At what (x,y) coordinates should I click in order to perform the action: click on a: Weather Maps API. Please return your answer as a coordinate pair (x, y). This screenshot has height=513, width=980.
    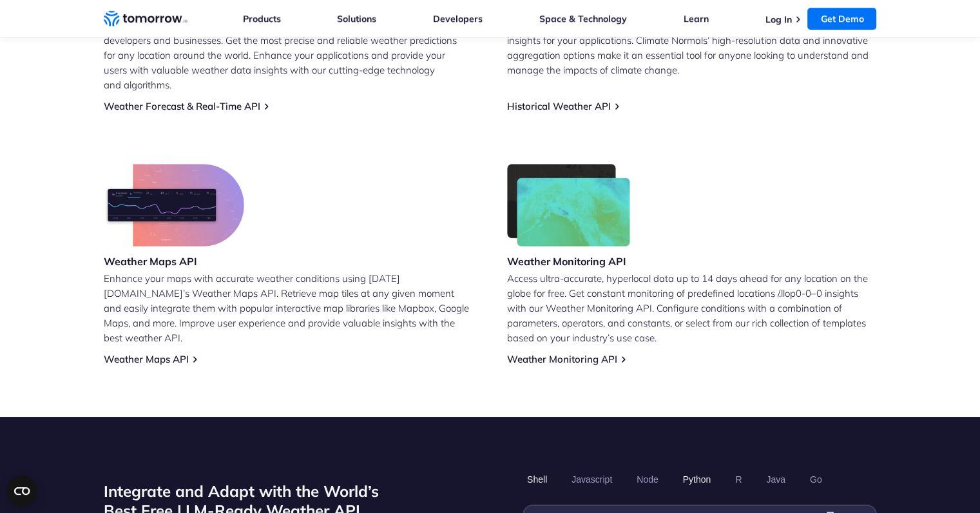
    Looking at the image, I should click on (146, 358).